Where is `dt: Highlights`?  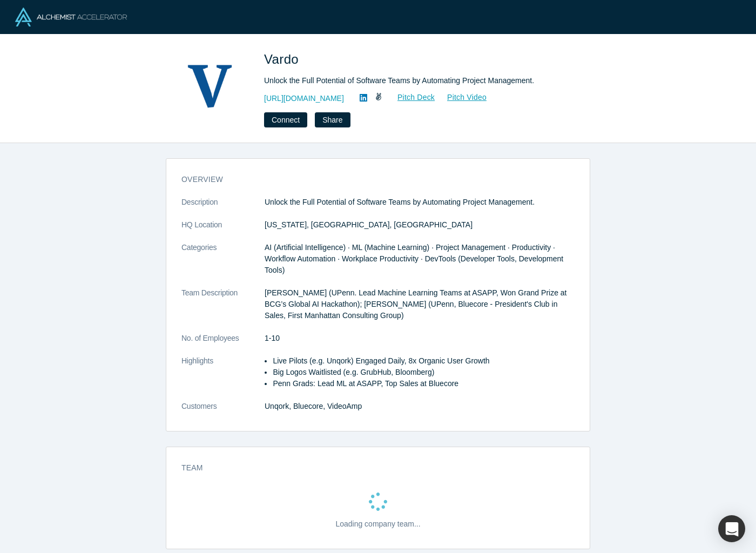
dt: Highlights is located at coordinates (223, 378).